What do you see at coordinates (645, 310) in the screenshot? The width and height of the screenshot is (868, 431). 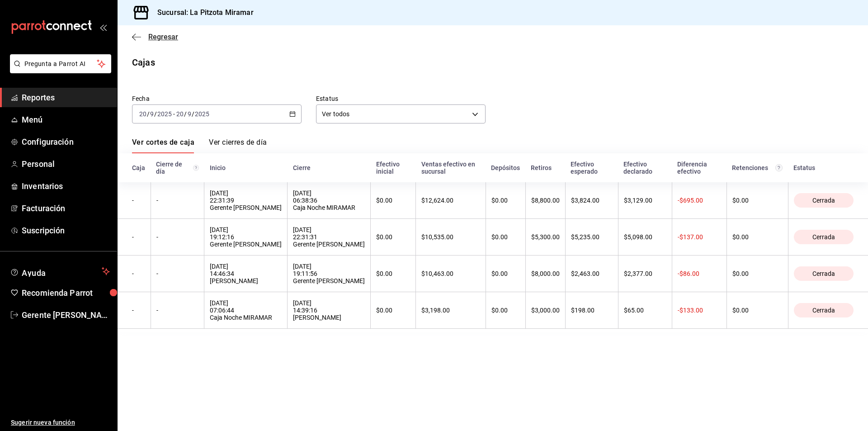 I see `div: $65.00` at bounding box center [645, 310].